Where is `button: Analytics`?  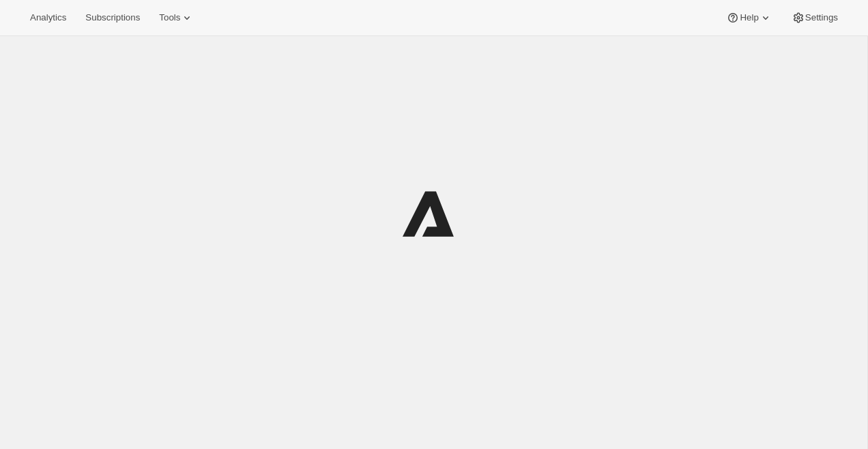
button: Analytics is located at coordinates (48, 18).